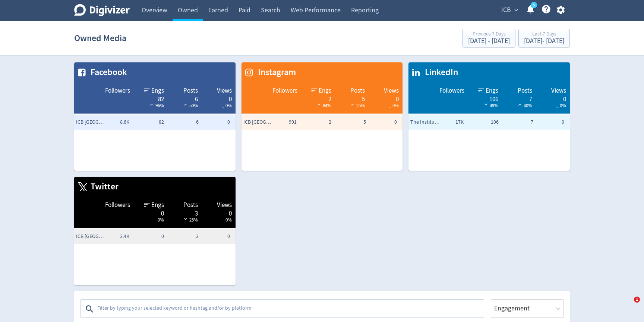  I want to click on div: Previous 7 Days, so click(489, 35).